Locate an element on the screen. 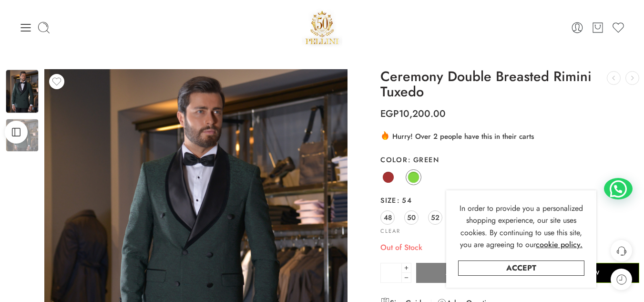  a: 3ba48f3f7c0240a9a504e4ea90f761e6-Original-scaled-1.jpg is located at coordinates (22, 91).